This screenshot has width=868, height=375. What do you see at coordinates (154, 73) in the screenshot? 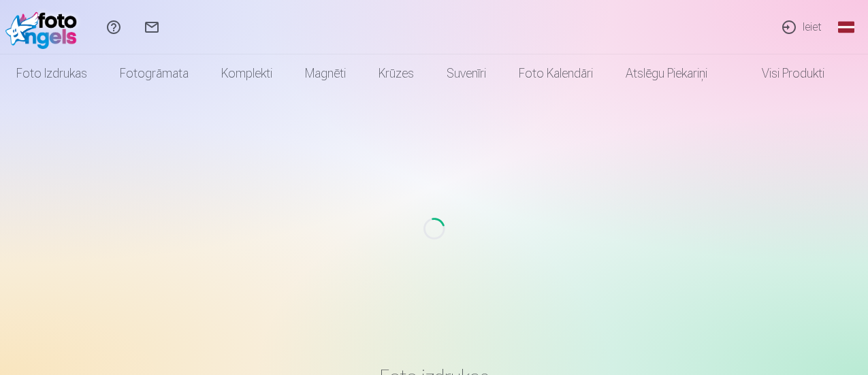
I see `a: Fotogrāmata` at bounding box center [154, 73].